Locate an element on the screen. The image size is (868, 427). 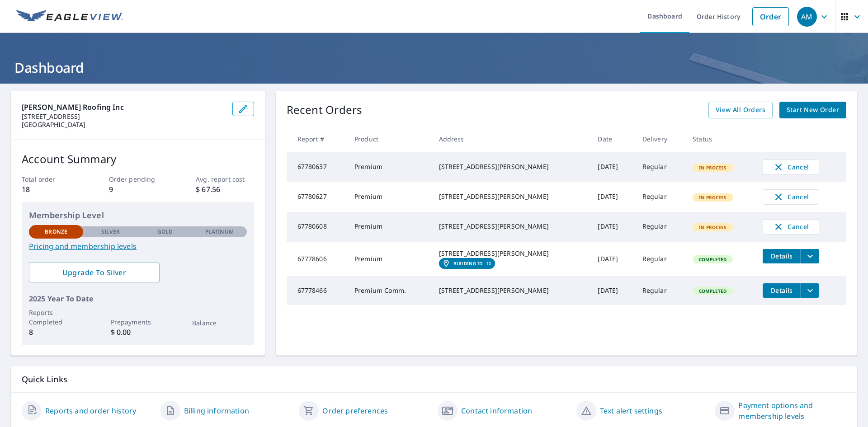
a: Billing information is located at coordinates (216, 411).